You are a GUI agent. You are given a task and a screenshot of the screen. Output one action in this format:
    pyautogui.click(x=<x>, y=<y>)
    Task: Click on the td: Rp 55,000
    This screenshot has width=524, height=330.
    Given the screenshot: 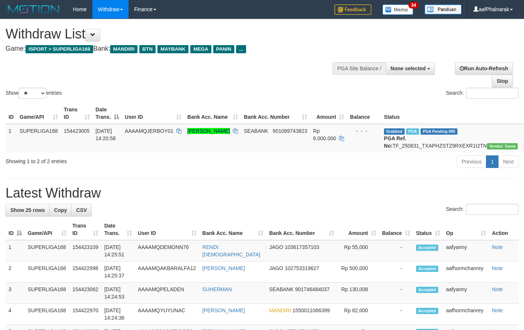 What is the action you would take?
    pyautogui.click(x=358, y=251)
    